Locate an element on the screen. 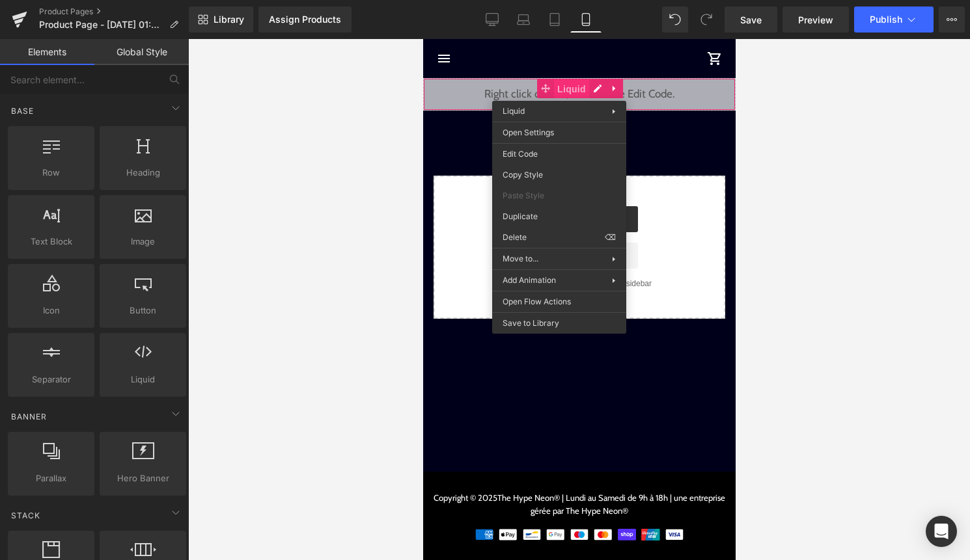 The image size is (970, 560). a: New Library is located at coordinates (221, 20).